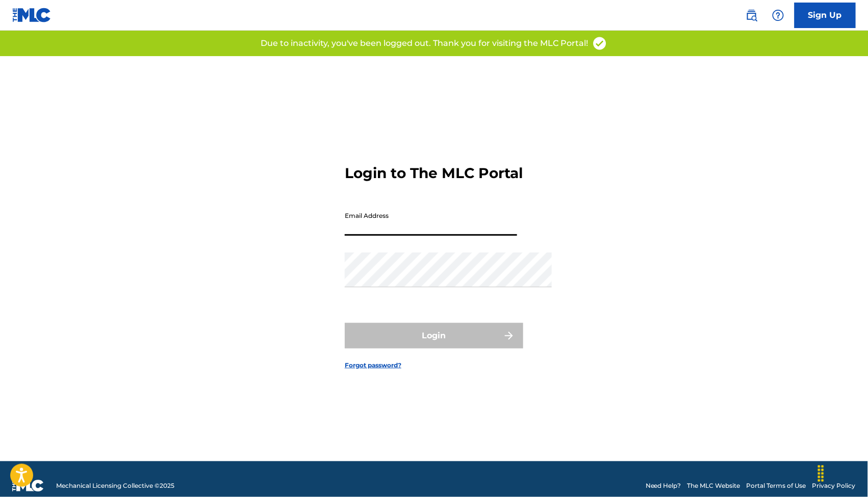 Image resolution: width=868 pixels, height=497 pixels. What do you see at coordinates (664, 486) in the screenshot?
I see `a: Need Help?` at bounding box center [664, 486].